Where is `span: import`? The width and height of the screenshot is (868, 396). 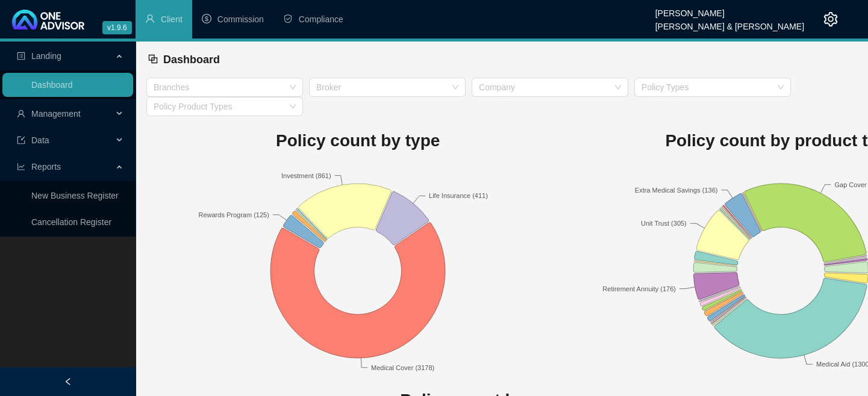 span: import is located at coordinates (21, 140).